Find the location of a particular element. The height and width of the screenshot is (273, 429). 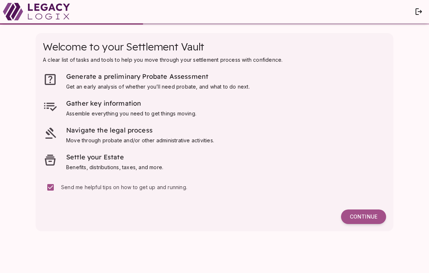

span: Navigate the legal process is located at coordinates (109, 130).